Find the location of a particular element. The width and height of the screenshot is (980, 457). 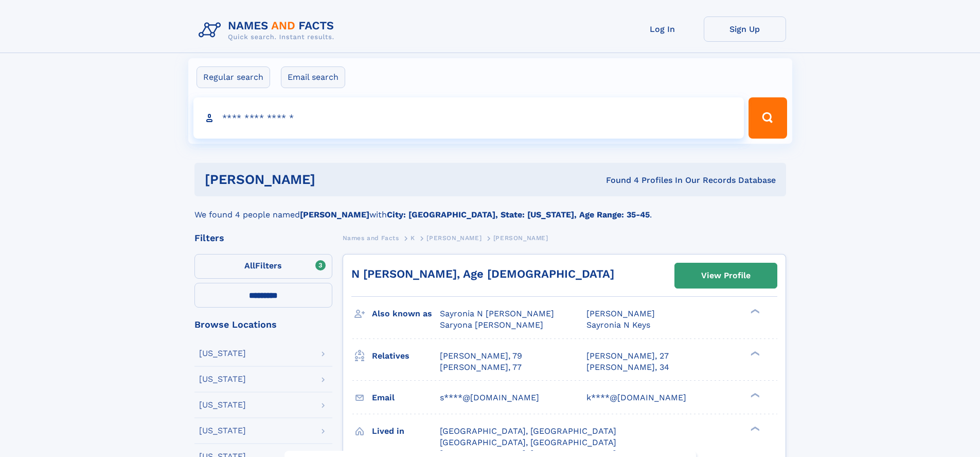

div: Browse Locations is located at coordinates (263, 325).